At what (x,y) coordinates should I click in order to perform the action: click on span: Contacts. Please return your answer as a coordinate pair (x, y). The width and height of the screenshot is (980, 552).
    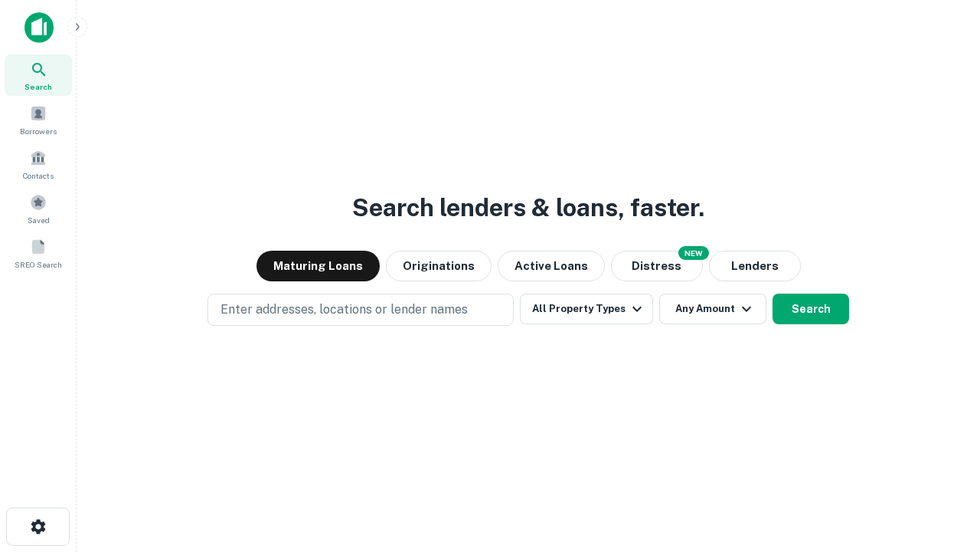
    Looking at the image, I should click on (38, 176).